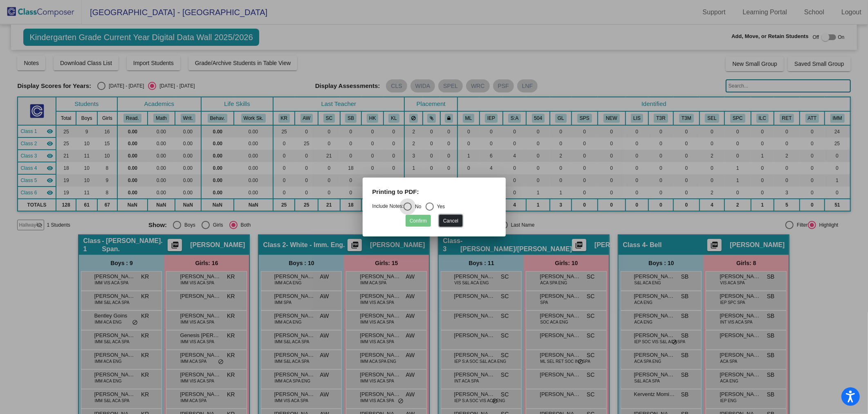 The image size is (868, 414). What do you see at coordinates (451, 221) in the screenshot?
I see `button: Cancel` at bounding box center [451, 221].